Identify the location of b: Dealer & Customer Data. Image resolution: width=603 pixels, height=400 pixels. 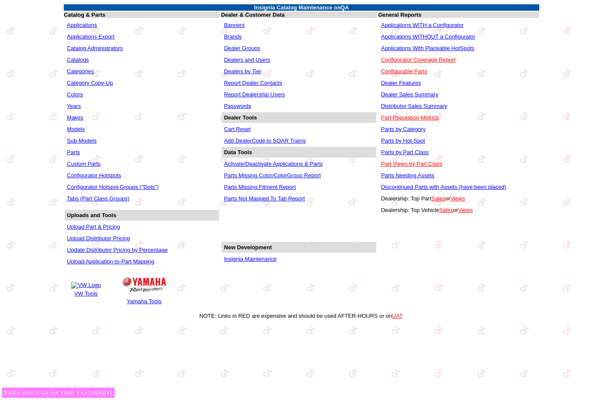
(252, 15).